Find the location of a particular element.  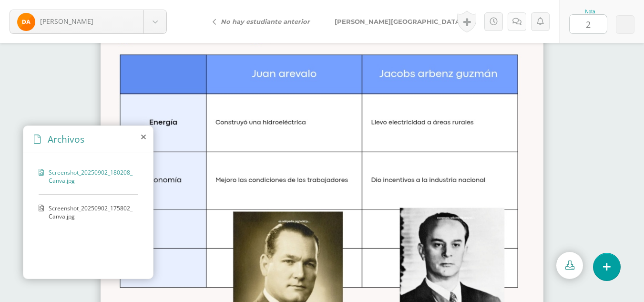

img: fcd9e7974f4f924495513be1bbdf041e.png is located at coordinates (26, 22).